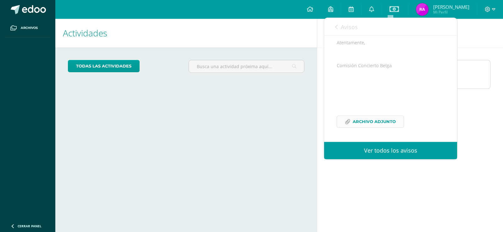 Image resolution: width=503 pixels, height=232 pixels. I want to click on span: Cerrar panel, so click(30, 226).